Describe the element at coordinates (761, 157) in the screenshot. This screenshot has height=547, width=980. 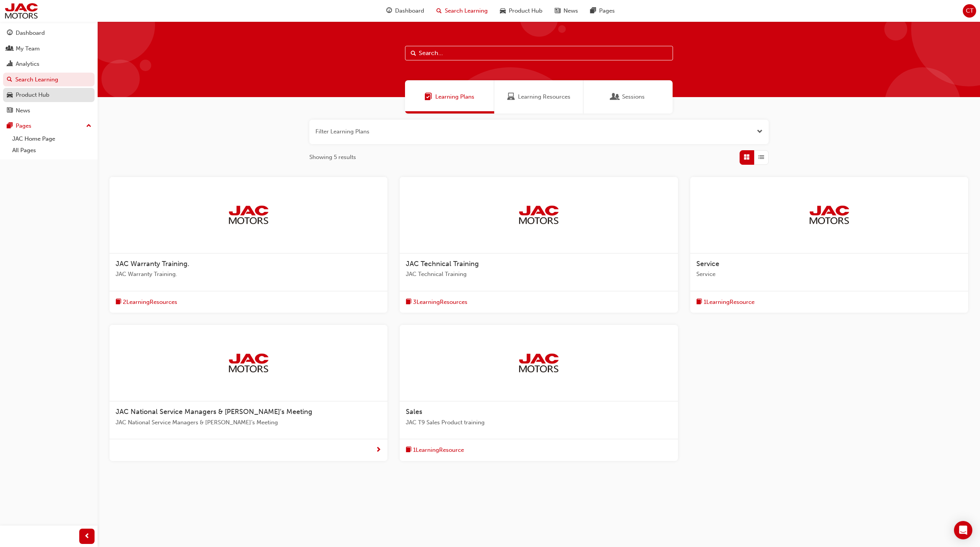
I see `span: List` at that location.